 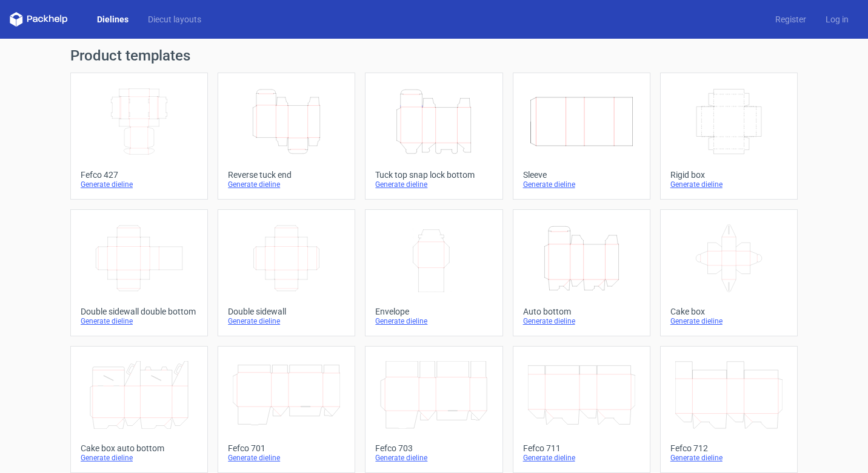 I want to click on a: SleeveGenerate dieline, so click(x=581, y=136).